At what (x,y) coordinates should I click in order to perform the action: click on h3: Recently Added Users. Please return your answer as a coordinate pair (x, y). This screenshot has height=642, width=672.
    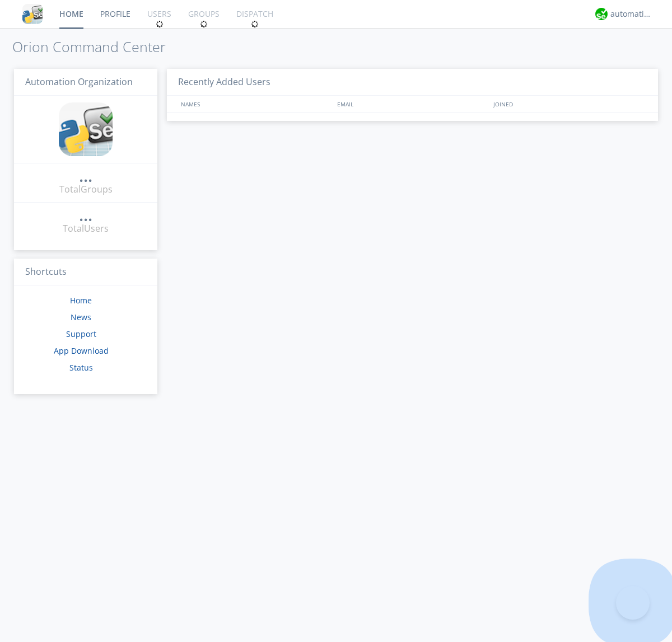
    Looking at the image, I should click on (412, 83).